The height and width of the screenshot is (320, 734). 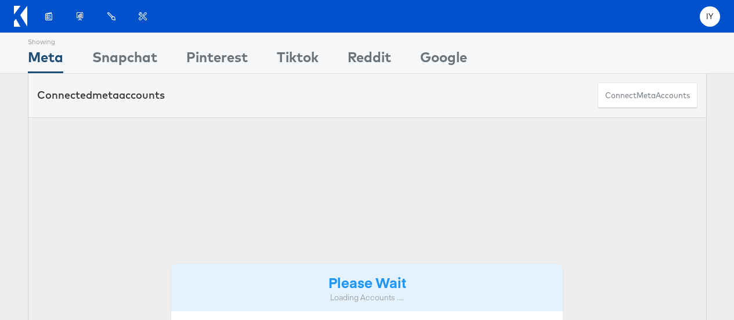 I want to click on div: Showing, so click(x=45, y=40).